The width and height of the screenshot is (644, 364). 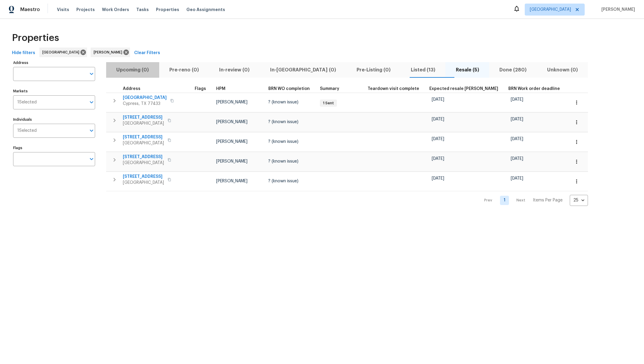 What do you see at coordinates (63, 9) in the screenshot?
I see `span: Visits` at bounding box center [63, 9].